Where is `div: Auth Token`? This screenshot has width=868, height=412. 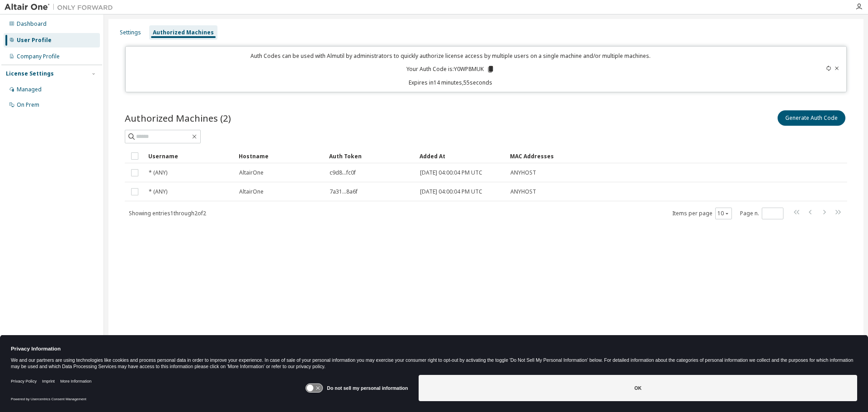 div: Auth Token is located at coordinates (371, 156).